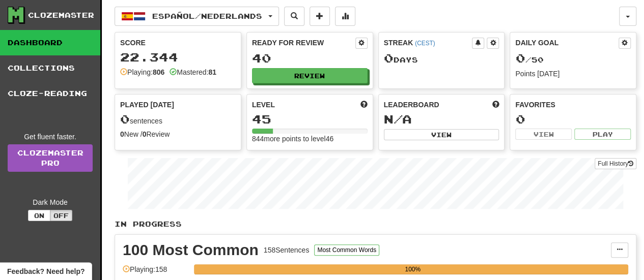 The image size is (644, 280). I want to click on div: 0, so click(573, 119).